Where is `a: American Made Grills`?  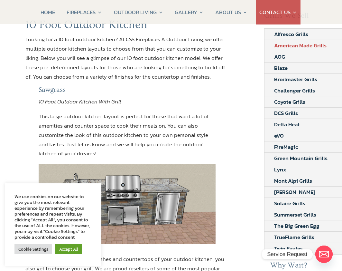 a: American Made Grills is located at coordinates (300, 45).